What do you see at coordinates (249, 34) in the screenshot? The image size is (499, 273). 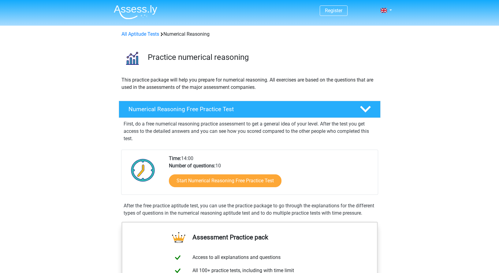 I see `div: Numerical Reasoning` at bounding box center [249, 34].